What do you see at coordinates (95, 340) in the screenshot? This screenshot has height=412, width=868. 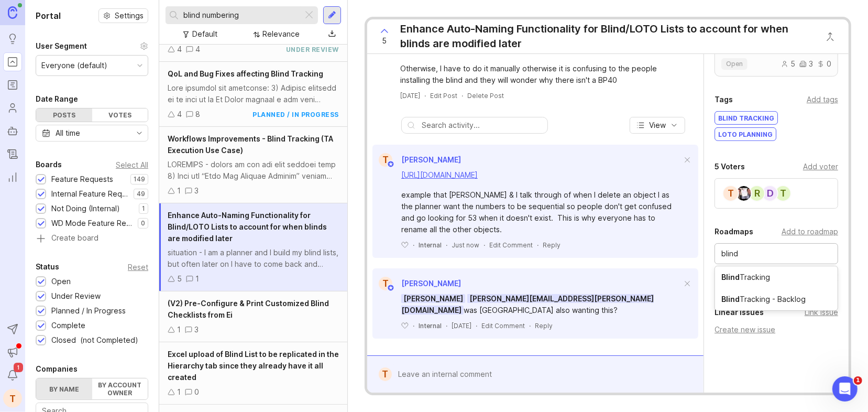 I see `div: Closed (not Completed)` at bounding box center [95, 340].